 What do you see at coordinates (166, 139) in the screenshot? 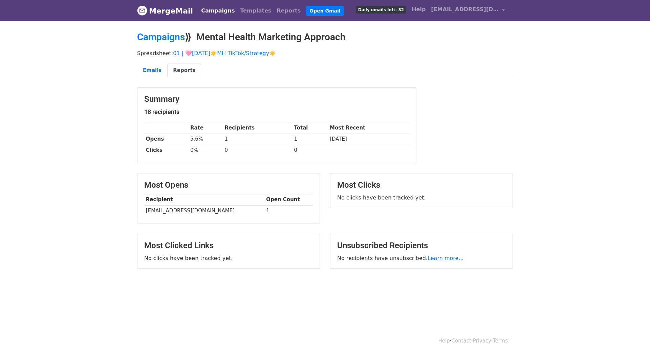
I see `th: Opens` at bounding box center [166, 139].